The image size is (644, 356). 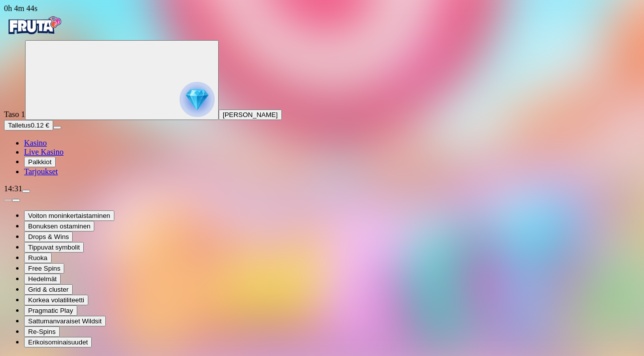 What do you see at coordinates (13, 189) in the screenshot?
I see `span: 14:31` at bounding box center [13, 189].